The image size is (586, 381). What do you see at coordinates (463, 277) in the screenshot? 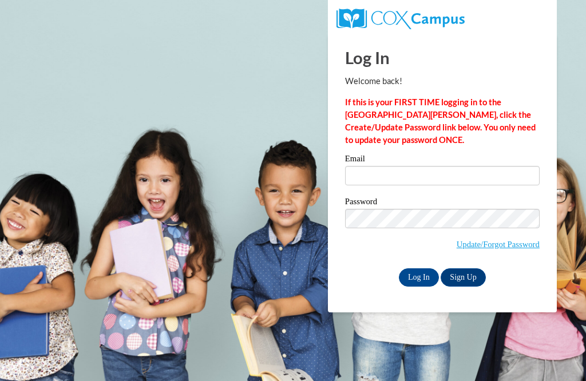
I see `a: Sign Up` at bounding box center [463, 277].